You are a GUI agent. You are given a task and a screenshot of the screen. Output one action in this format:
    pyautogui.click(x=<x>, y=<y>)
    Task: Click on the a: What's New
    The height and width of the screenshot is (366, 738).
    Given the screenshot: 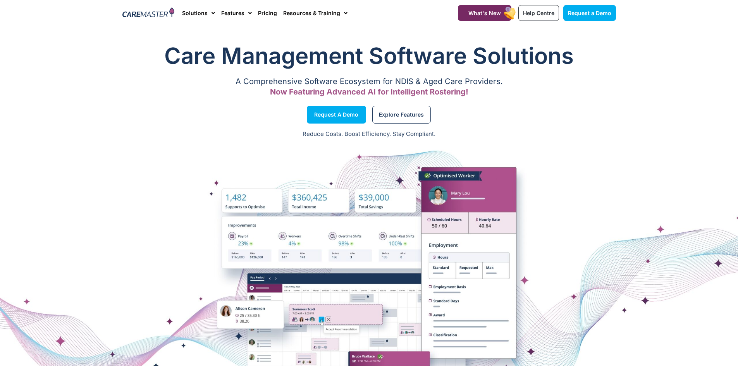 What is the action you would take?
    pyautogui.click(x=484, y=13)
    